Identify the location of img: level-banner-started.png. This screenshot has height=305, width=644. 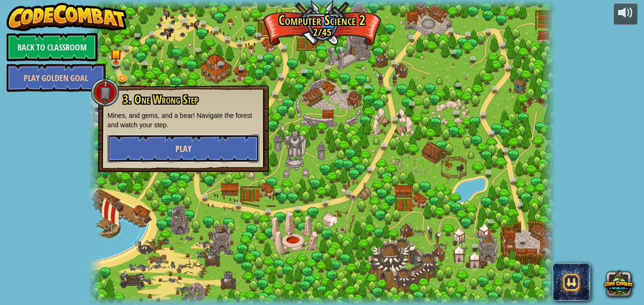
(115, 54).